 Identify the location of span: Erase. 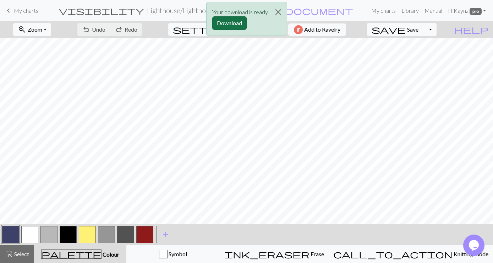
(316, 253).